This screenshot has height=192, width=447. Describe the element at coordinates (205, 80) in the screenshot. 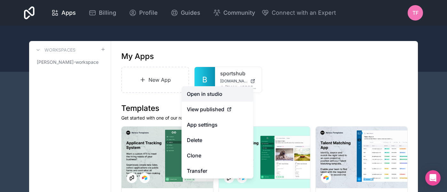

I see `a: B` at that location.